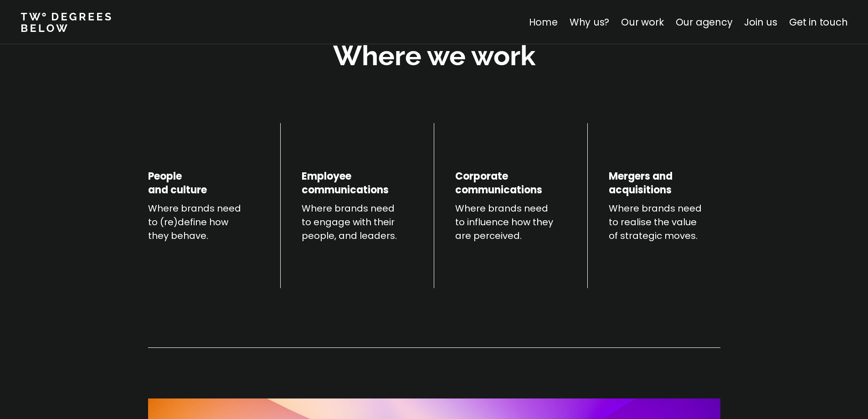 This screenshot has width=868, height=419. What do you see at coordinates (590, 22) in the screenshot?
I see `a: Why us?` at bounding box center [590, 22].